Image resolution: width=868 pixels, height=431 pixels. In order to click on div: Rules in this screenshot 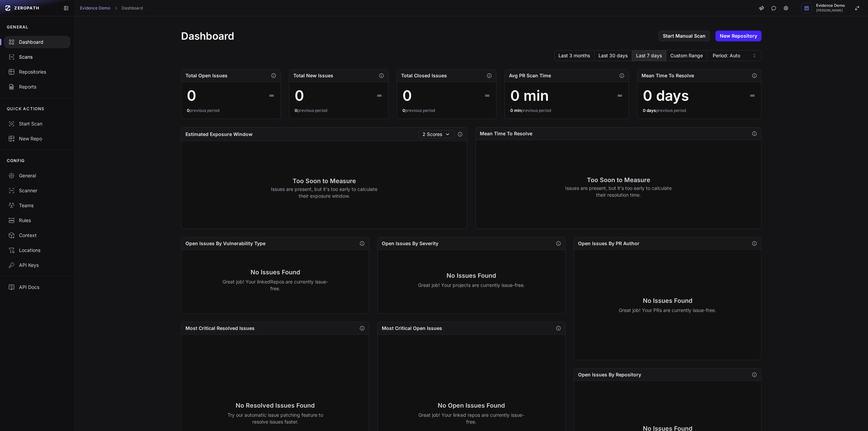, I will do `click(37, 221)`.